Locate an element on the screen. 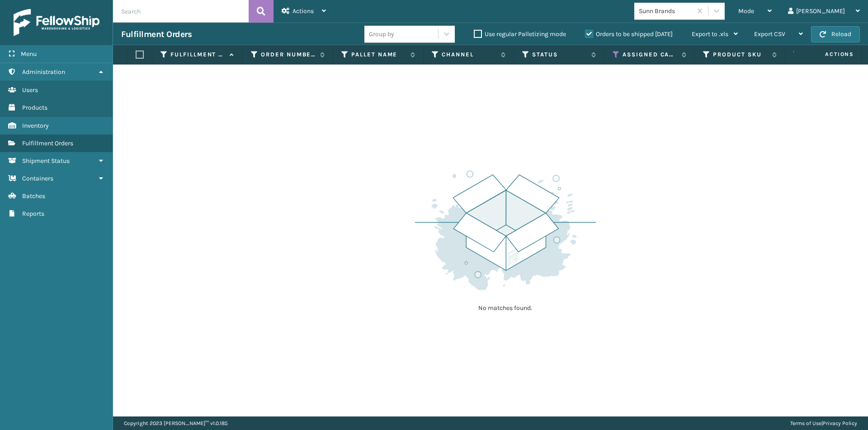 The height and width of the screenshot is (430, 868). span: Inventory is located at coordinates (35, 125).